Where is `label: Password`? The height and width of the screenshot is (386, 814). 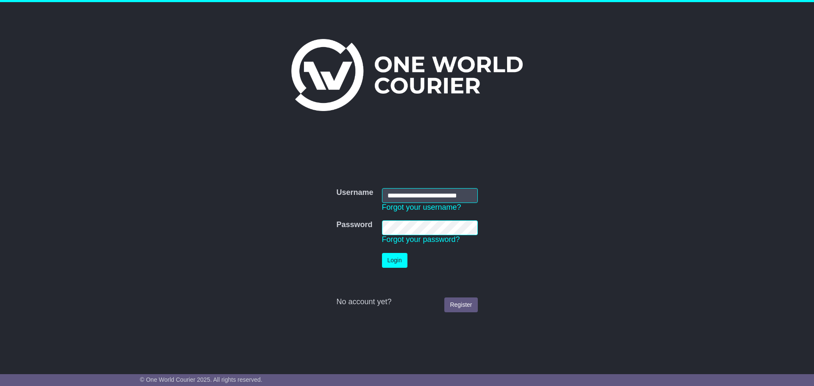 label: Password is located at coordinates (354, 225).